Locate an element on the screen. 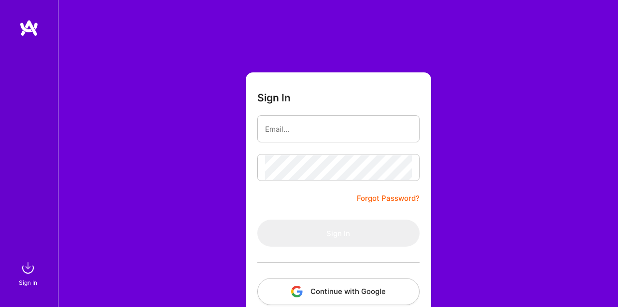  button: Sign In is located at coordinates (338, 233).